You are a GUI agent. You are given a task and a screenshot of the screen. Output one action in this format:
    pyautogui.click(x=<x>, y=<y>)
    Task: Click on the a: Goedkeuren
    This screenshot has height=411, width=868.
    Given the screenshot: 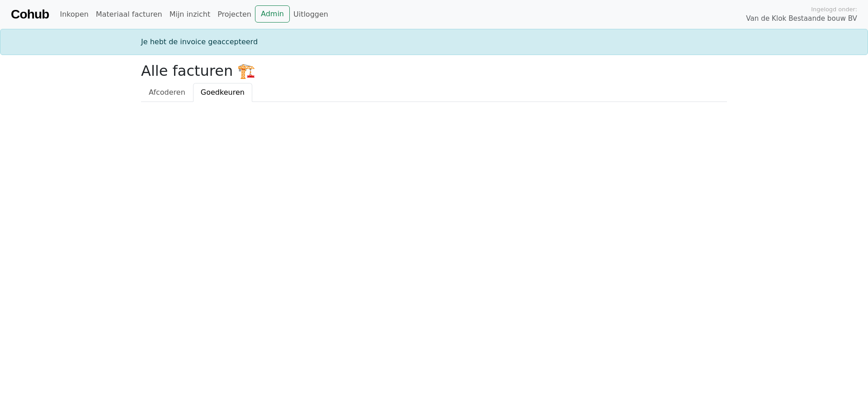 What is the action you would take?
    pyautogui.click(x=222, y=92)
    